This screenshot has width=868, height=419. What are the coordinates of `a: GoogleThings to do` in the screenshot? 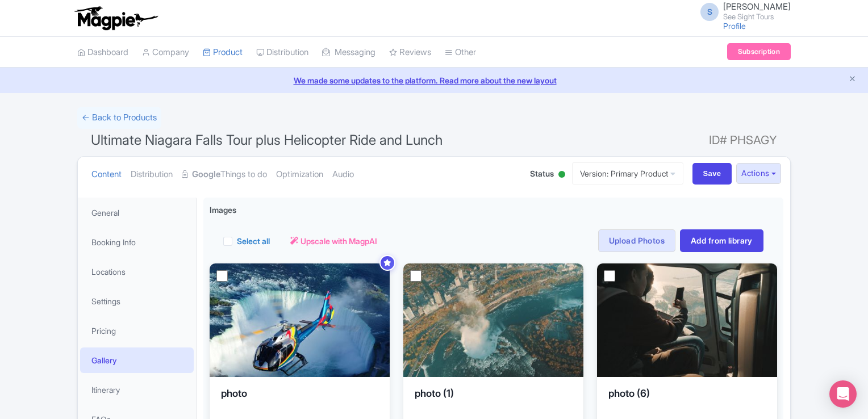 It's located at (224, 175).